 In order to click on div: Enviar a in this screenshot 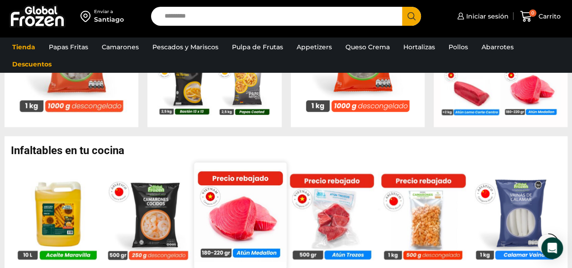, I will do `click(109, 12)`.